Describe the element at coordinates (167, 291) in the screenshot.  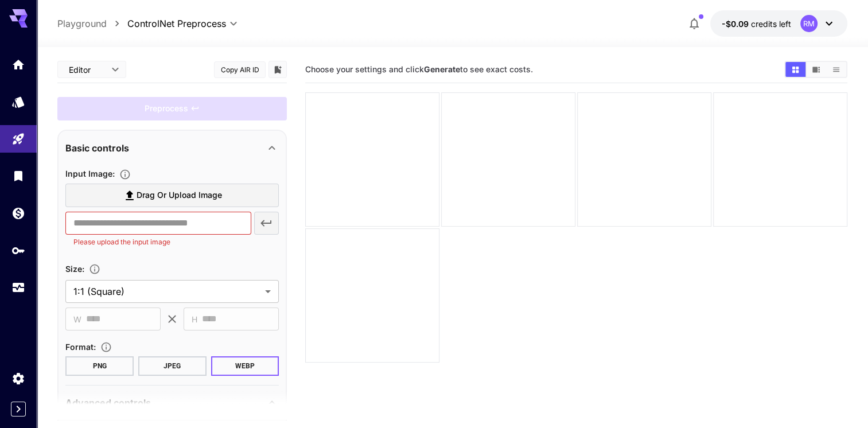
I see `span: 1:1 (Square)` at that location.